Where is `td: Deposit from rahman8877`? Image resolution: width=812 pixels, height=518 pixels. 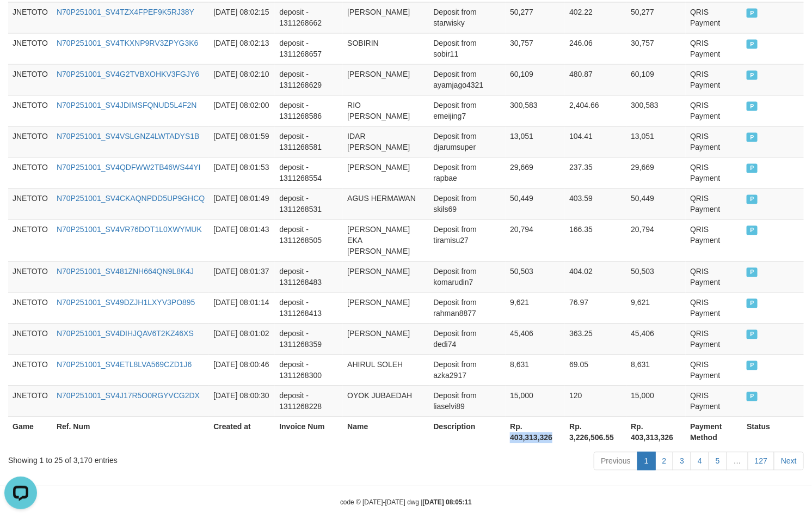 td: Deposit from rahman8877 is located at coordinates (467, 307).